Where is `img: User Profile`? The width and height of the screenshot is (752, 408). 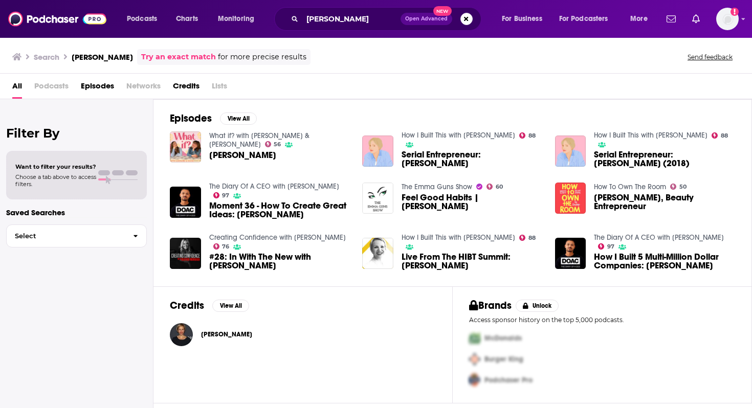
img: User Profile is located at coordinates (728, 19).